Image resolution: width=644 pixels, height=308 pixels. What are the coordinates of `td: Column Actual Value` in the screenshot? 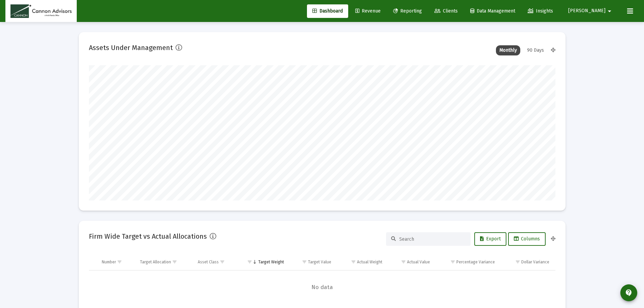 It's located at (410, 262).